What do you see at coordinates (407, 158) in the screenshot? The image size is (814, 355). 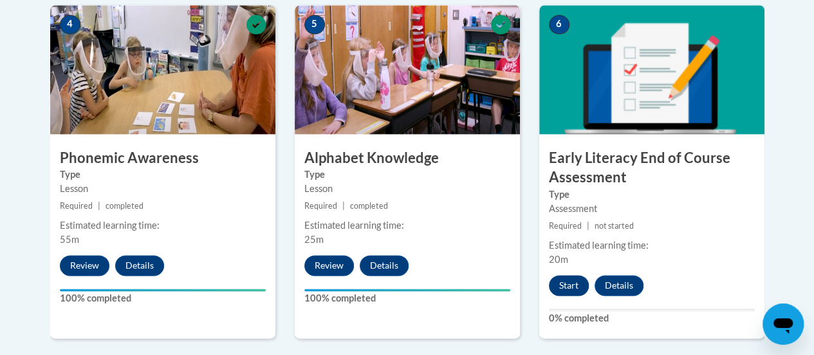 I see `h3: Alphabet Knowledge` at bounding box center [407, 158].